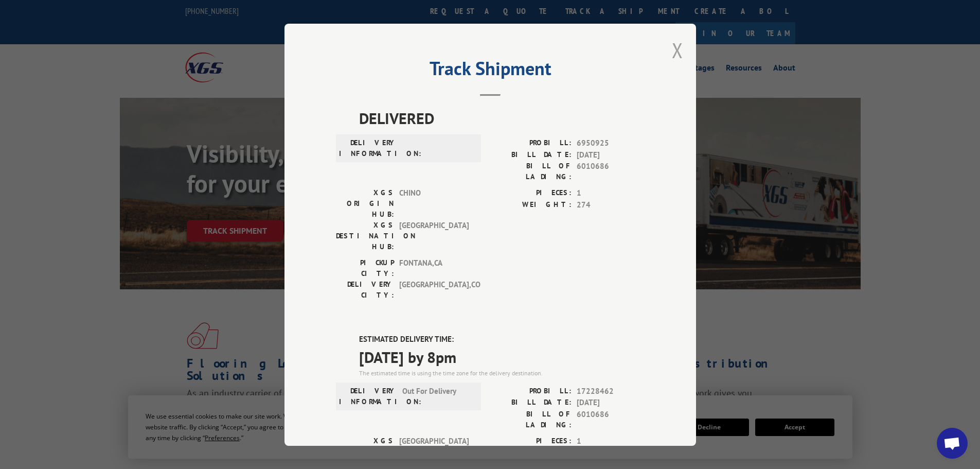  Describe the element at coordinates (433, 203) in the screenshot. I see `span: CHINO` at that location.